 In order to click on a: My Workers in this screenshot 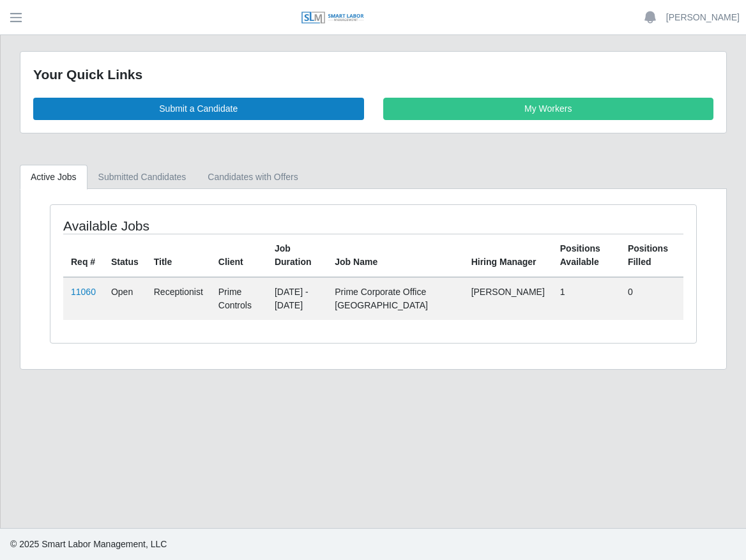, I will do `click(548, 109)`.